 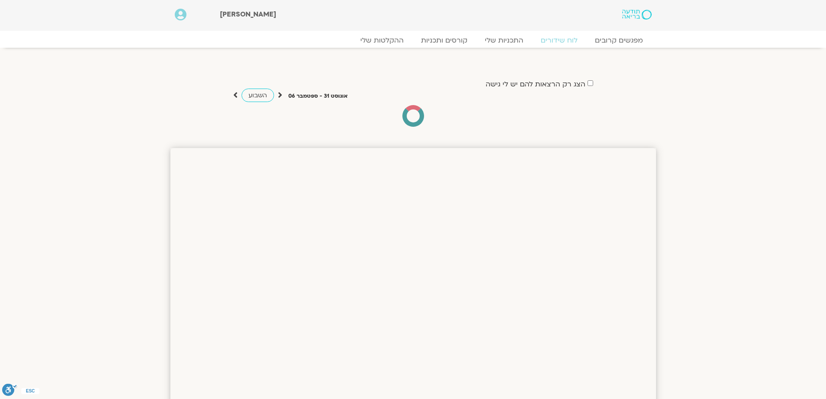 I want to click on nav: Menu, so click(x=413, y=40).